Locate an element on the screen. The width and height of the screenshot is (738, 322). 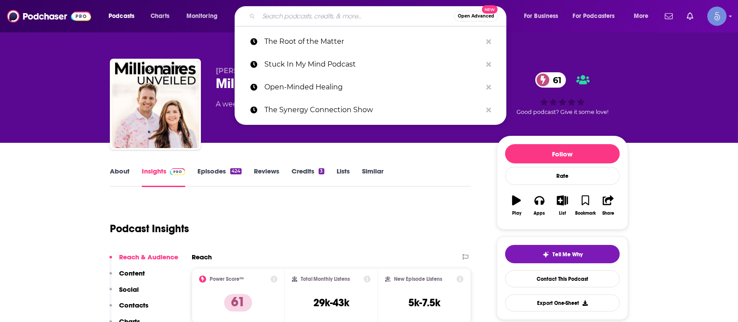
button: Apps is located at coordinates (539, 205).